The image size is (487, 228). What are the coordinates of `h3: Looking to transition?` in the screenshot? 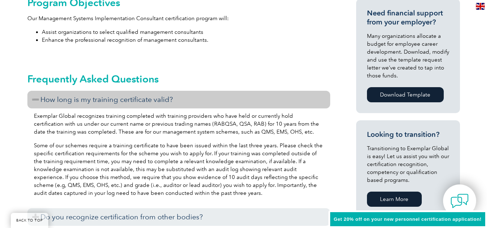 It's located at (408, 134).